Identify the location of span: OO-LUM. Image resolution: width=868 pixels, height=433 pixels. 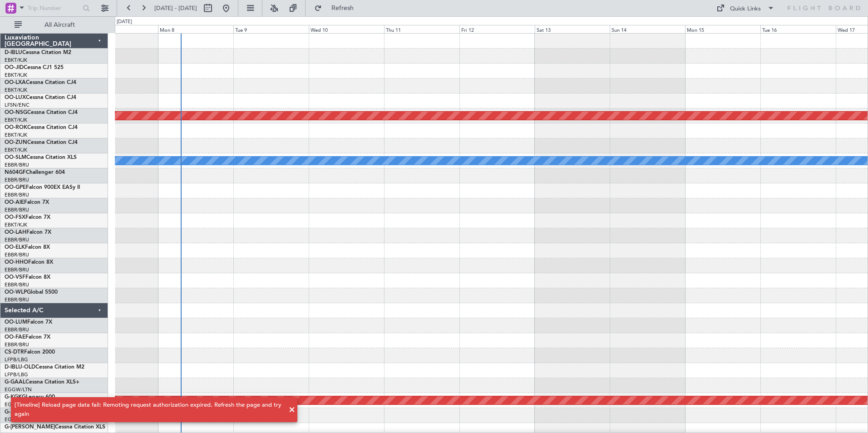
(16, 322).